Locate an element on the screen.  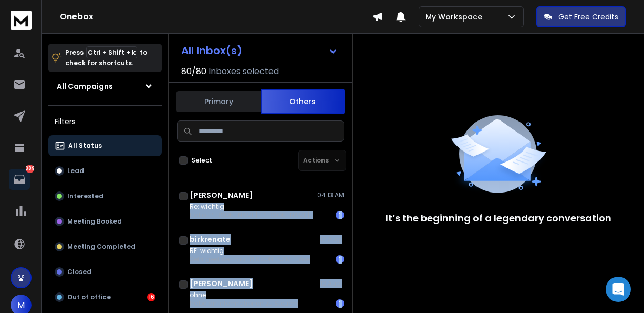
p: Out of office is located at coordinates (89, 297).